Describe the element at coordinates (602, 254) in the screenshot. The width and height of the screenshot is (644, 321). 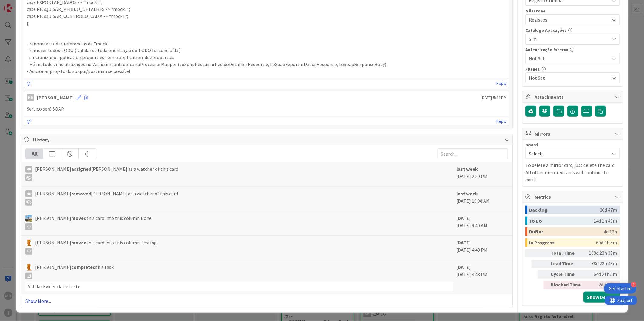
I see `div: 108d 23h 35m` at that location.